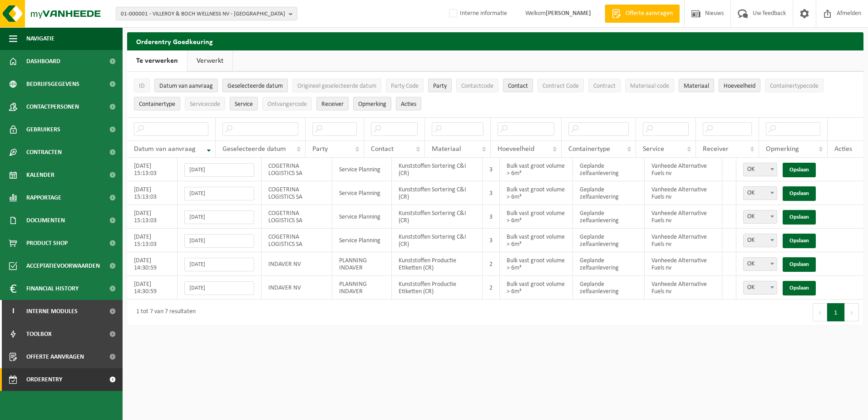  What do you see at coordinates (478, 14) in the screenshot?
I see `label: Interne informatie` at bounding box center [478, 14].